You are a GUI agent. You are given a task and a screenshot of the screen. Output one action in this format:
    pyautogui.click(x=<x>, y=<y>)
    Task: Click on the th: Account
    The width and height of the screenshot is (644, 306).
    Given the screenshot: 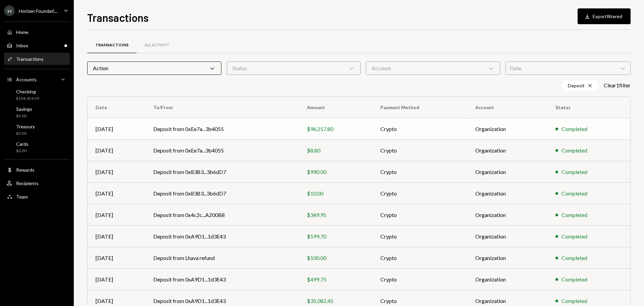 What is the action you would take?
    pyautogui.click(x=508, y=107)
    